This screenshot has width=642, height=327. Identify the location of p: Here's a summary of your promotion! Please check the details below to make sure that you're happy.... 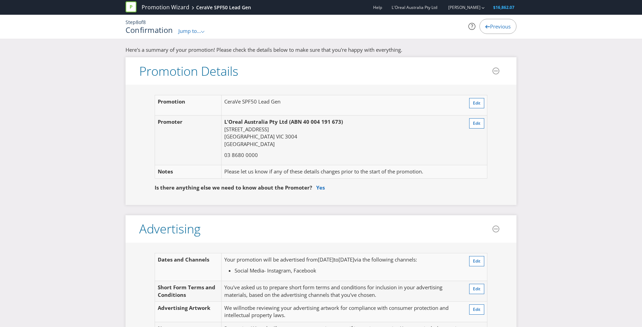
(321, 50).